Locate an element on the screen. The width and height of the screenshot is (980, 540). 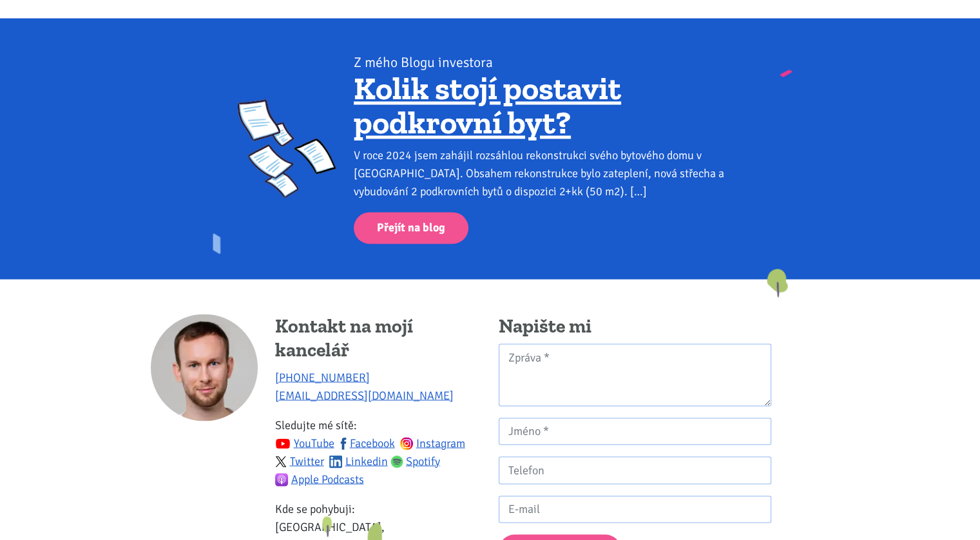
p: Sledujte mé sítě: is located at coordinates (379, 451).